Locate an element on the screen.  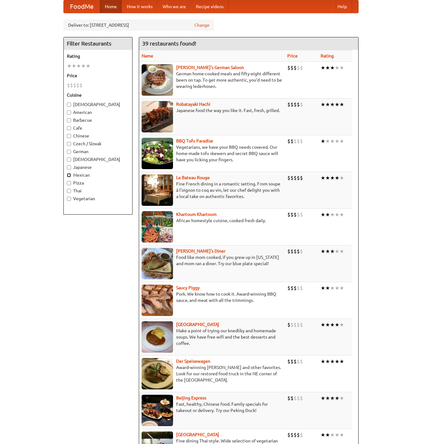
p: Pork. We know how to cook it. Award-winning BBQ sauce, and meat with all the trimmings. is located at coordinates (212, 297).